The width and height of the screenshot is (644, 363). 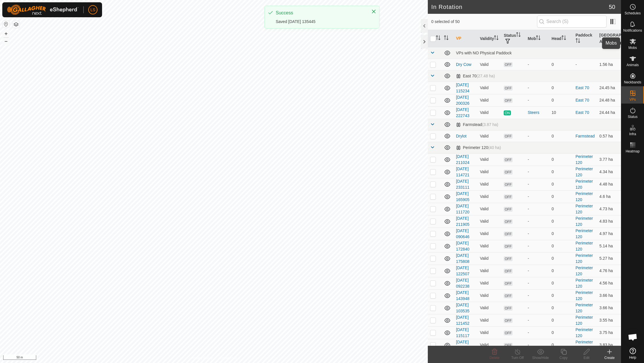 I want to click on td: 1.56 ha, so click(x=609, y=64).